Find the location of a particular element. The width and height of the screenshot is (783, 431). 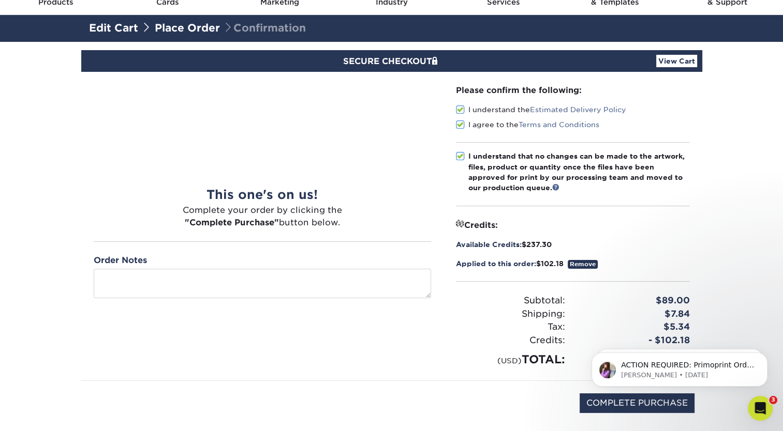

span: SECURE CHECKOUT is located at coordinates (392, 61).